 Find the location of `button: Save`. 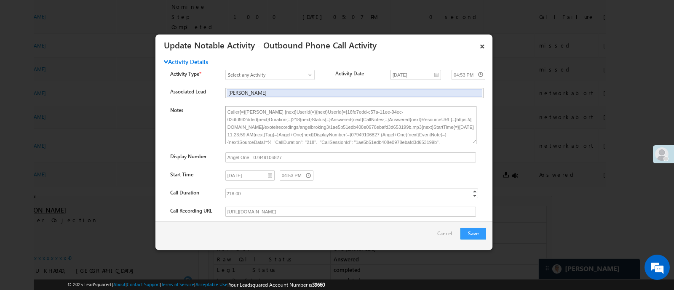

button: Save is located at coordinates (473, 234).